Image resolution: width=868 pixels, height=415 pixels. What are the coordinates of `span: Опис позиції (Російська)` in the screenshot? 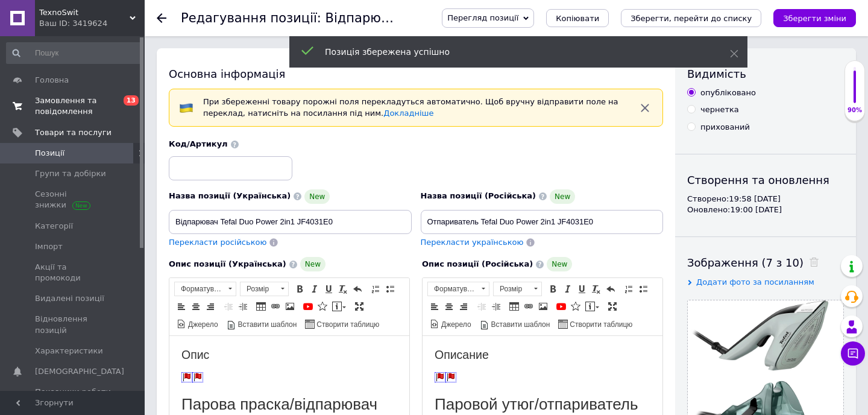 It's located at (477, 264).